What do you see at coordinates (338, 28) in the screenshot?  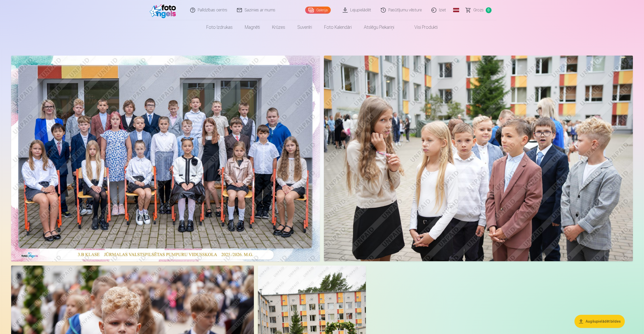 I see `a: Foto kalendāri` at bounding box center [338, 28].